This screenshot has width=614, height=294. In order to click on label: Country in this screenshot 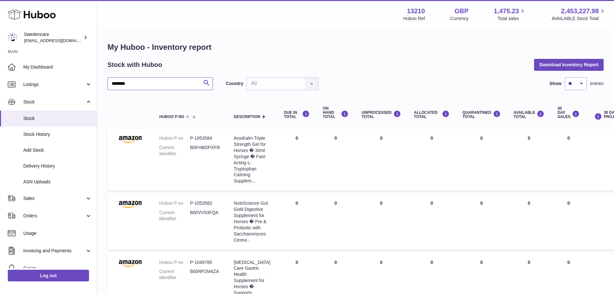, I will do `click(235, 83)`.